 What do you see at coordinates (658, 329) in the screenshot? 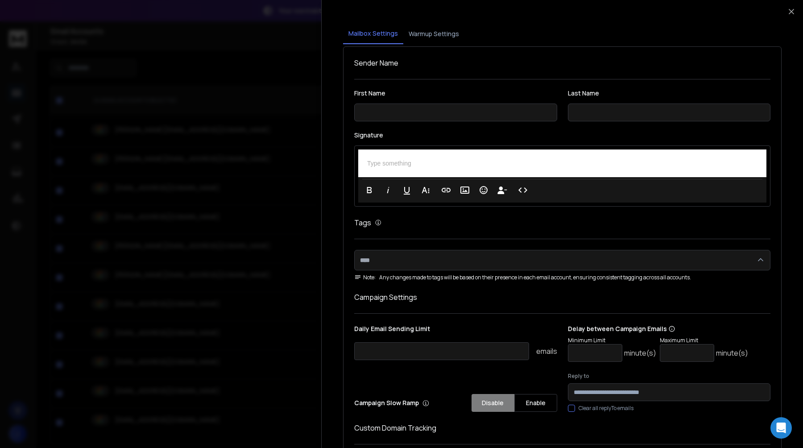
I see `p: Delay between Campaign Emails` at bounding box center [658, 329].